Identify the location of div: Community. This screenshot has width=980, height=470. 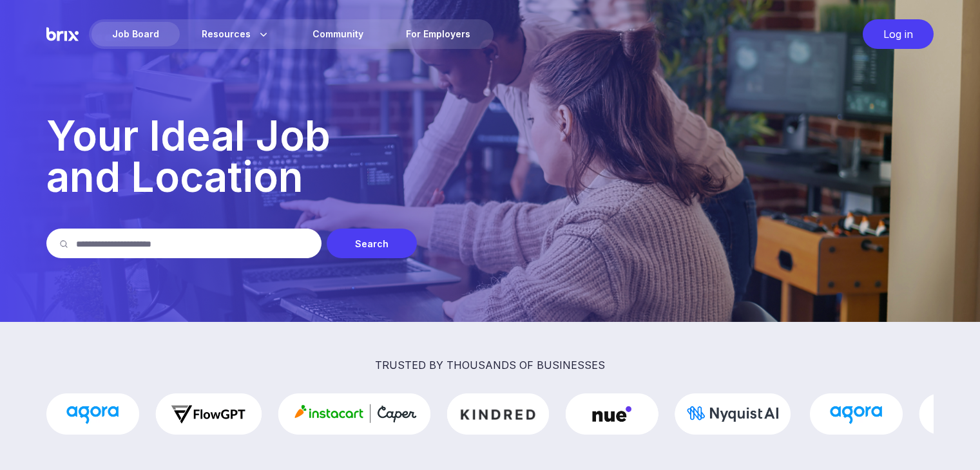
(337, 34).